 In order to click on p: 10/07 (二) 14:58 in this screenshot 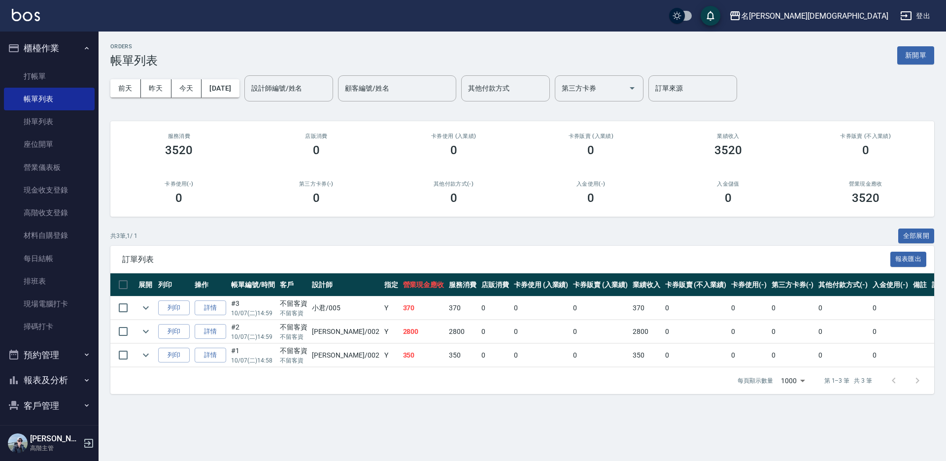, I will do `click(253, 361)`.